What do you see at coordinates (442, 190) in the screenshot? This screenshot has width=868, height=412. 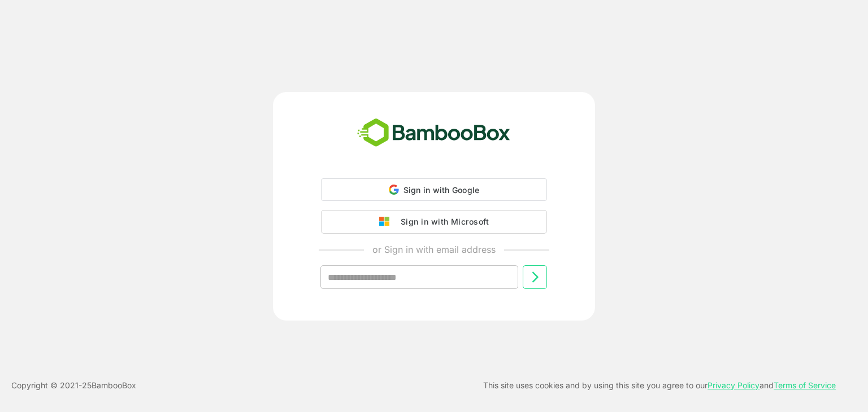 I see `span: Sign in with Google` at bounding box center [442, 190].